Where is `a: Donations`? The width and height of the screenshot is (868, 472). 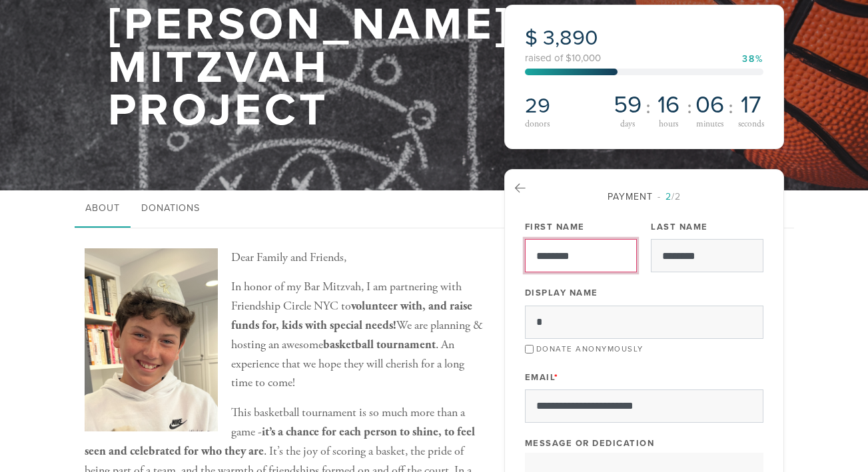
a: Donations is located at coordinates (170, 209).